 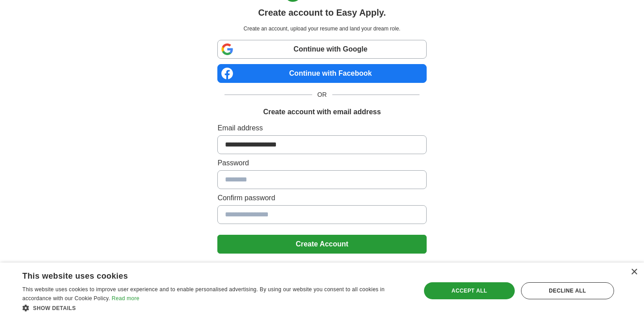 What do you see at coordinates (205, 274) in the screenshot?
I see `div: This website uses cookies` at bounding box center [205, 274].